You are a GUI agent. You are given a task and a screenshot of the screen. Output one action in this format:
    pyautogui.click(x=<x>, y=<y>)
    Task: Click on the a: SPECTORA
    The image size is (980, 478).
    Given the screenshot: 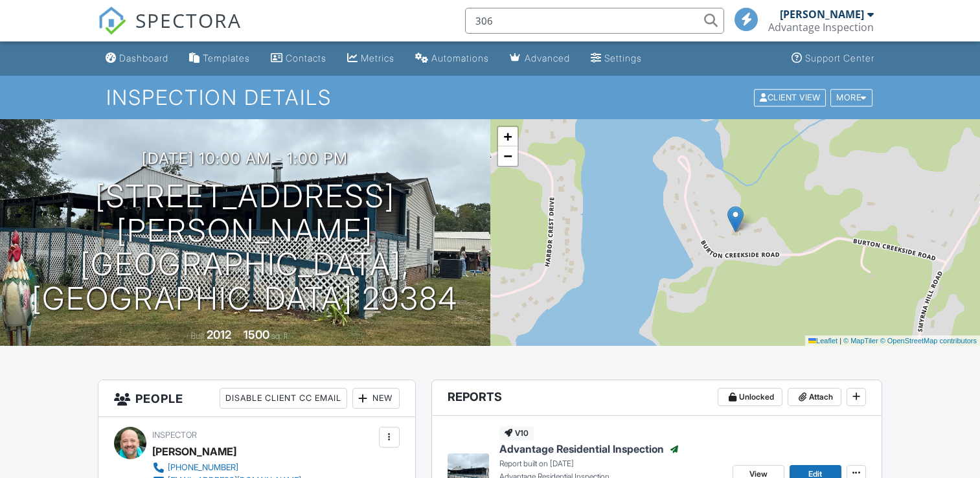 What is the action you would take?
    pyautogui.click(x=170, y=31)
    